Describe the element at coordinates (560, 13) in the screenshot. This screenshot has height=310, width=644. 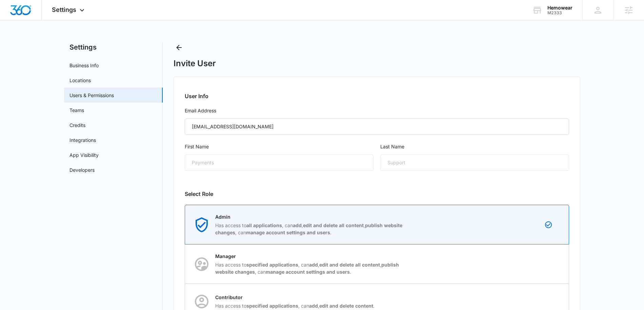
I see `div: account id` at that location.